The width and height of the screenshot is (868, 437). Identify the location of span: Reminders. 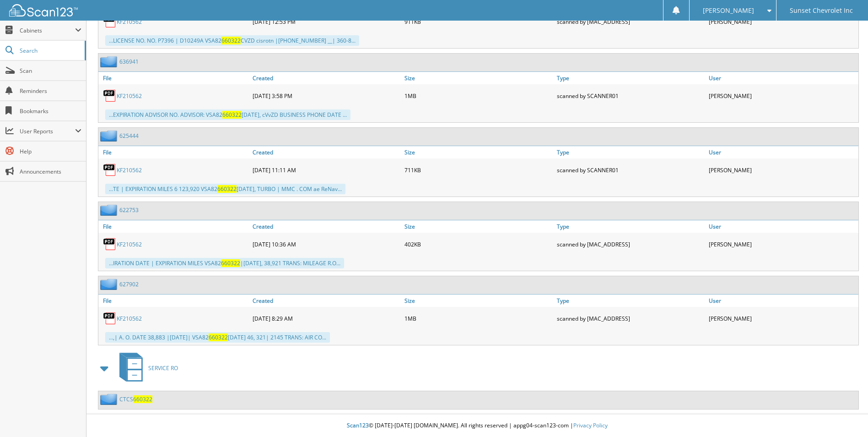
(50, 91).